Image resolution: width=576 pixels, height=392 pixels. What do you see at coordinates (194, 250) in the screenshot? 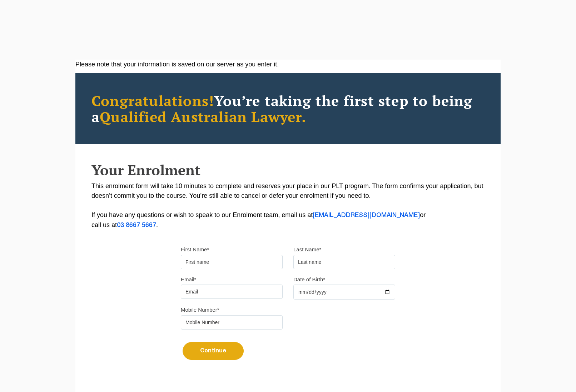
I see `label: First Name*` at bounding box center [194, 250].